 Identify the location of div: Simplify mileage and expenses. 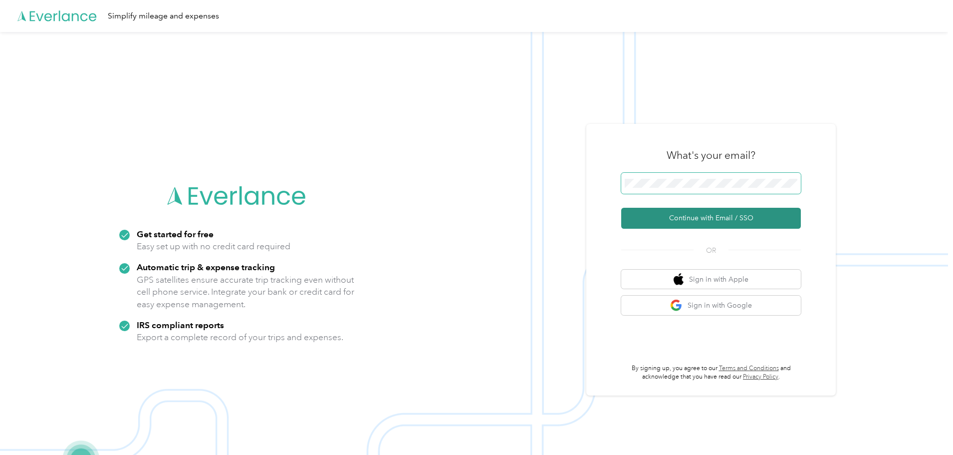
(163, 16).